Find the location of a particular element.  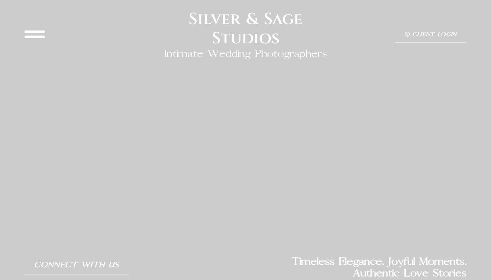

h2: Intimate Wedding Photographers is located at coordinates (246, 54).